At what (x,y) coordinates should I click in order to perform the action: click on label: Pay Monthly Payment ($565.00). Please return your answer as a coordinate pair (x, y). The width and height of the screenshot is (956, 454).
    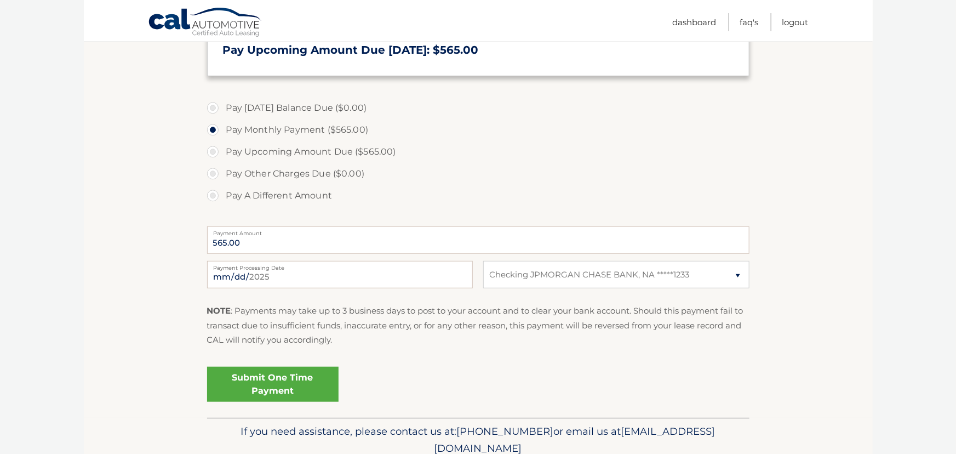
    Looking at the image, I should click on (478, 130).